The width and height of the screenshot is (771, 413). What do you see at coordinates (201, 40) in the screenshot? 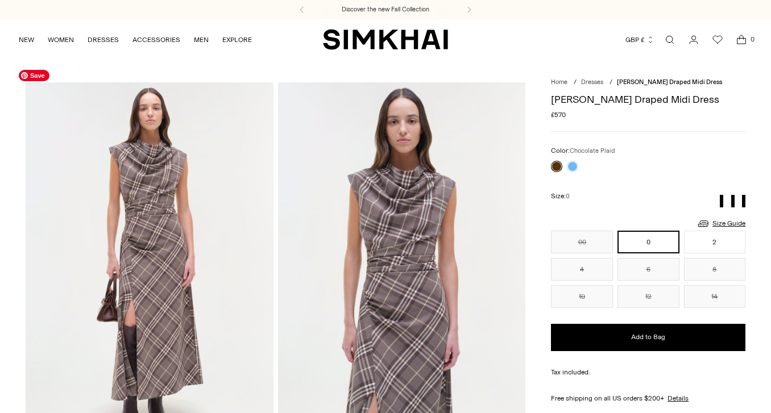
I see `a: MEN` at bounding box center [201, 40].